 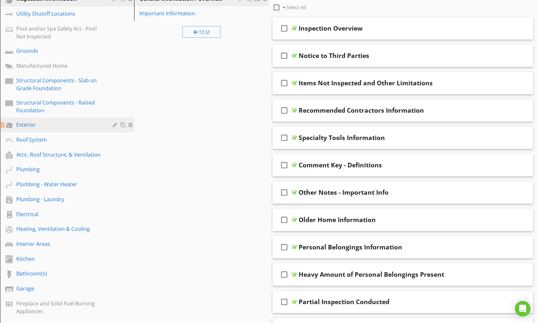 I want to click on div: Heavy Amount of Personal Belongings Present, so click(x=371, y=275).